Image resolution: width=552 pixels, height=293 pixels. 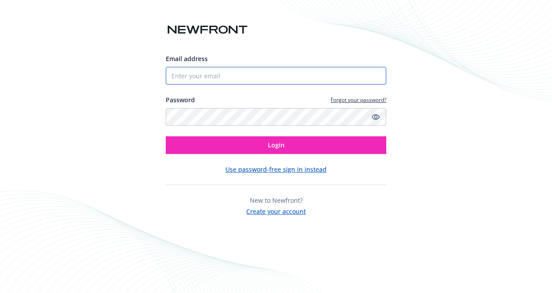 What do you see at coordinates (276, 145) in the screenshot?
I see `button: Login` at bounding box center [276, 145].